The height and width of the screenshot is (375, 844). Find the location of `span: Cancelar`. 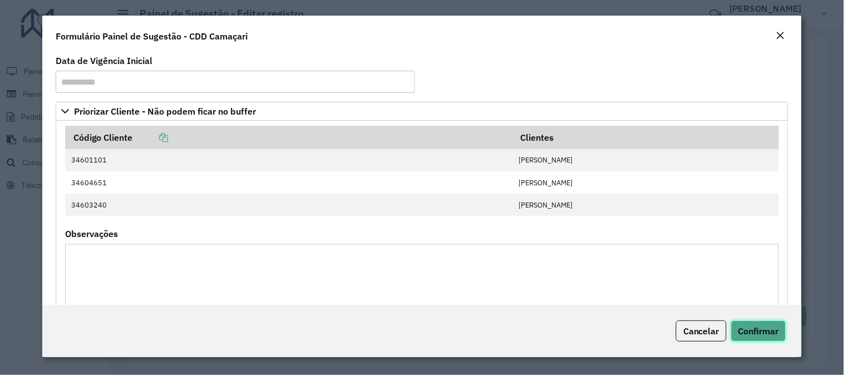

span: Cancelar is located at coordinates (701, 331).